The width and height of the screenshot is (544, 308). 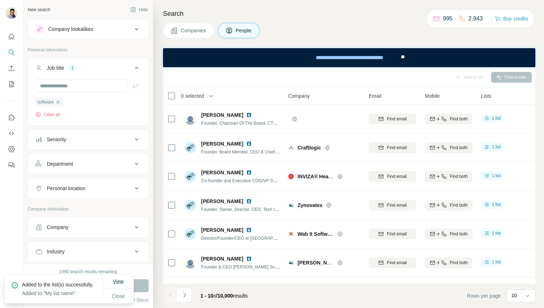 I want to click on span: Lists, so click(x=486, y=96).